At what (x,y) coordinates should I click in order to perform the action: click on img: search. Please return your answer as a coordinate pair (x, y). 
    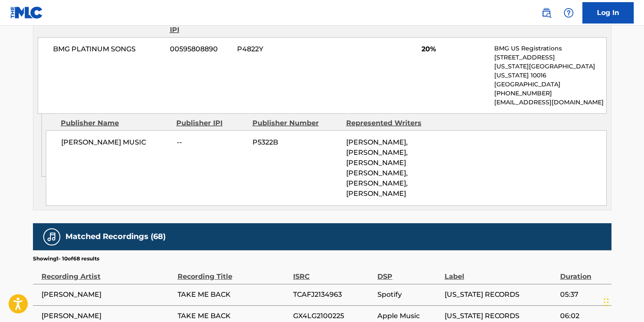
    Looking at the image, I should click on (547, 13).